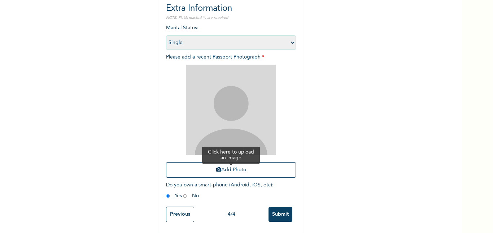 Image resolution: width=493 pixels, height=233 pixels. Describe the element at coordinates (231, 35) in the screenshot. I see `span: Marital Status :` at that location.